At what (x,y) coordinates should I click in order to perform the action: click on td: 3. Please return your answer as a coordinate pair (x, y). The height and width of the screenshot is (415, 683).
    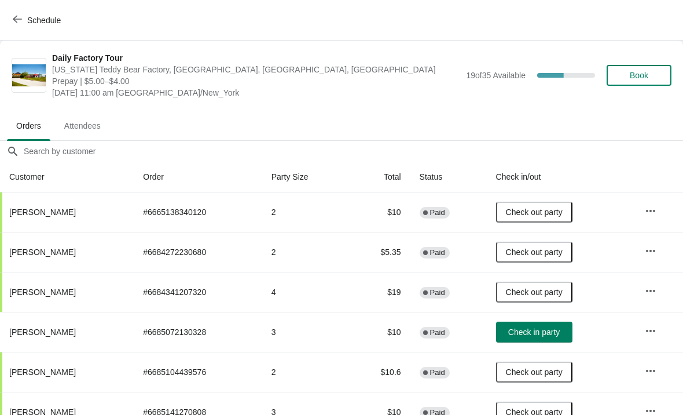
    Looking at the image, I should click on (306, 331).